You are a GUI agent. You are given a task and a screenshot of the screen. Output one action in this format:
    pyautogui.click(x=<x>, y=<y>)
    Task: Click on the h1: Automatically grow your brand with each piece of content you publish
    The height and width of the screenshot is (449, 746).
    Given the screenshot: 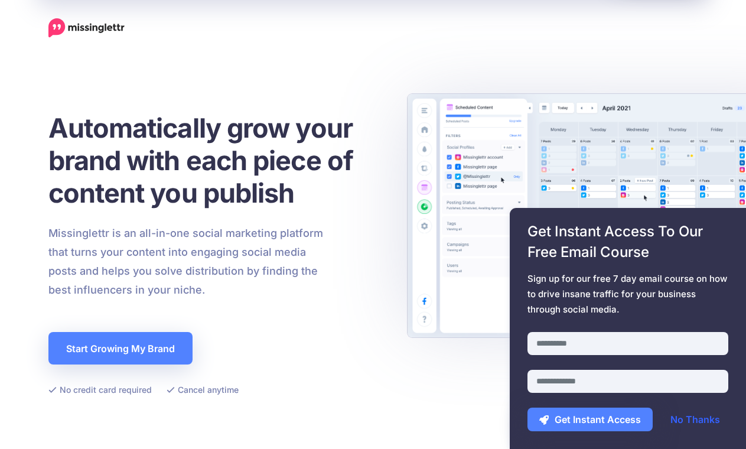 What is the action you would take?
    pyautogui.click(x=215, y=160)
    